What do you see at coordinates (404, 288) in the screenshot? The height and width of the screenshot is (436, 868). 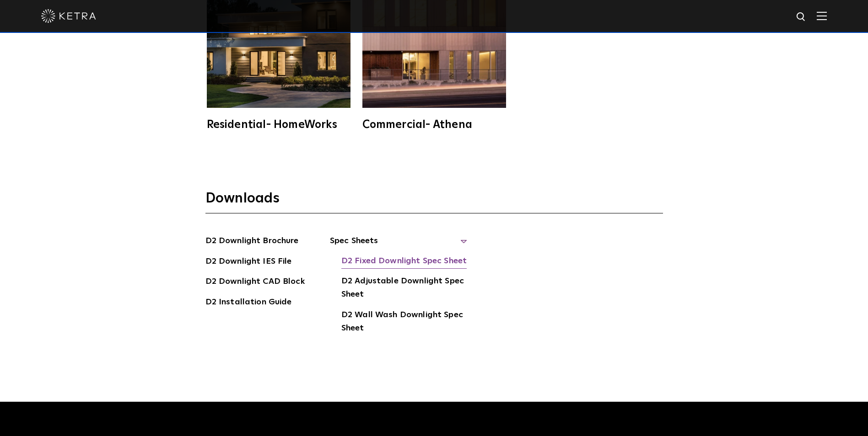 I see `a: D2 Adjustable Downlight Spec Sheet` at bounding box center [404, 288].